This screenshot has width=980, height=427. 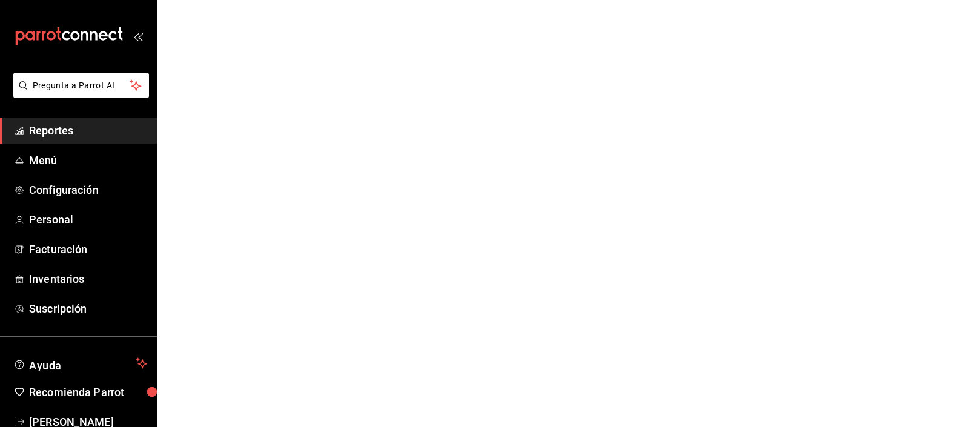 I want to click on span: Reportes, so click(x=88, y=130).